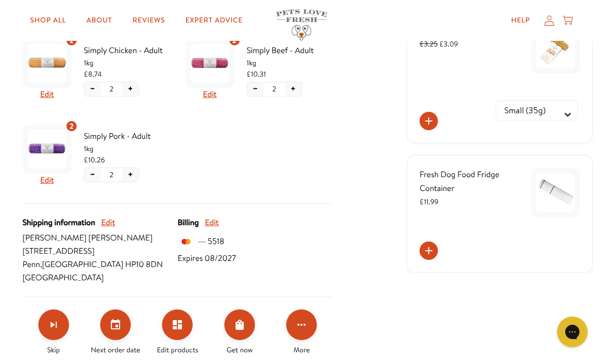 The width and height of the screenshot is (603, 361). Describe the element at coordinates (301, 350) in the screenshot. I see `span: More` at that location.